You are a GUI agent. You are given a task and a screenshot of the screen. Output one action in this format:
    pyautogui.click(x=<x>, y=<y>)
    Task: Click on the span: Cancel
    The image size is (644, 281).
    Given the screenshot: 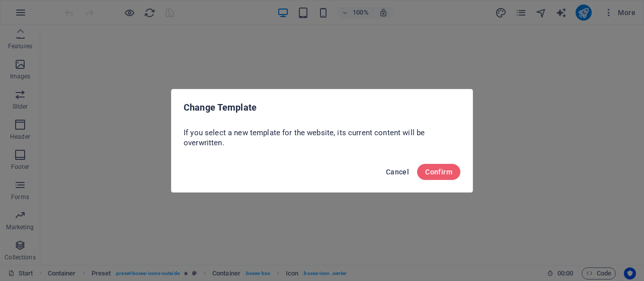 What is the action you would take?
    pyautogui.click(x=398, y=172)
    